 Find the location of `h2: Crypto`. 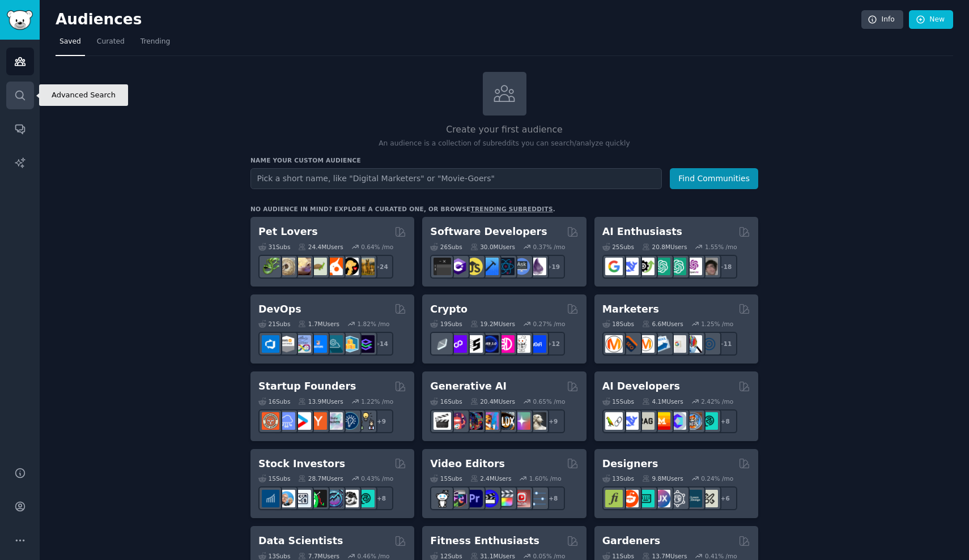

h2: Crypto is located at coordinates (449, 309).